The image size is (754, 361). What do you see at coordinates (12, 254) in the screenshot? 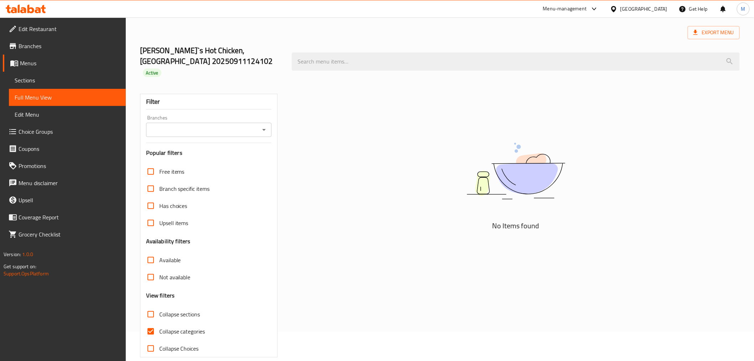
I see `span: Version:` at bounding box center [12, 254].